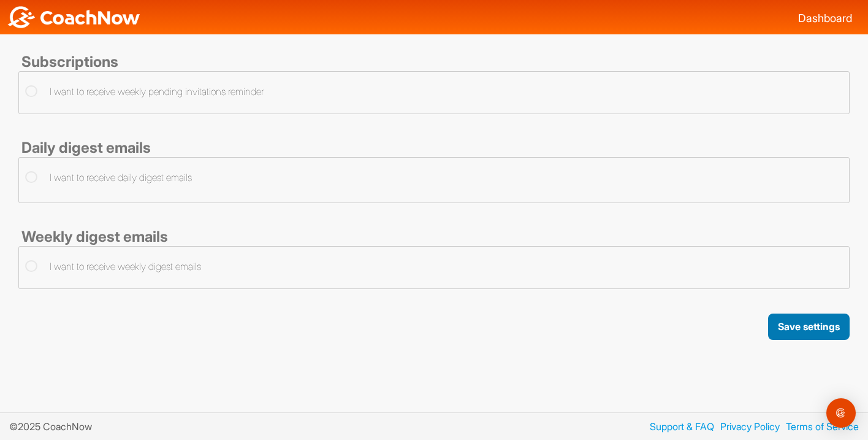 Image resolution: width=868 pixels, height=440 pixels. Describe the element at coordinates (746, 426) in the screenshot. I see `a: Privacy Policy` at that location.